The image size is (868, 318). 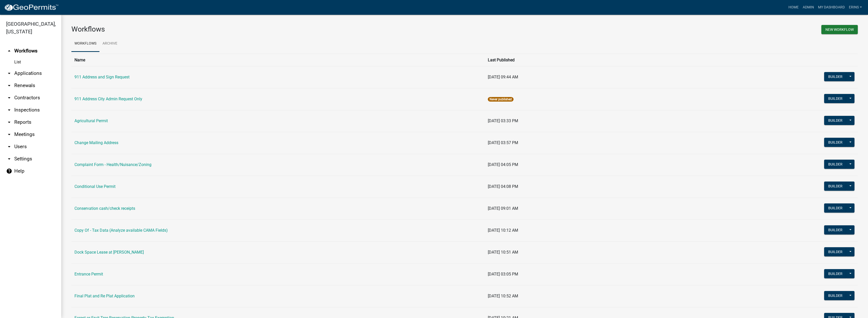 What do you see at coordinates (855, 7) in the screenshot?
I see `a: erins` at bounding box center [855, 7].